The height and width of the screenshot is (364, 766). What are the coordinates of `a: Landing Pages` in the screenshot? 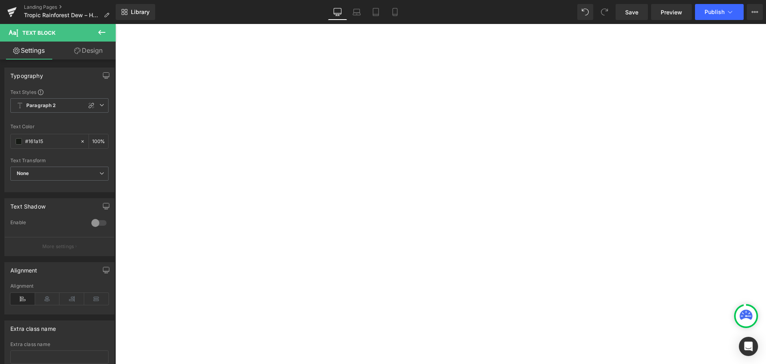 It's located at (70, 7).